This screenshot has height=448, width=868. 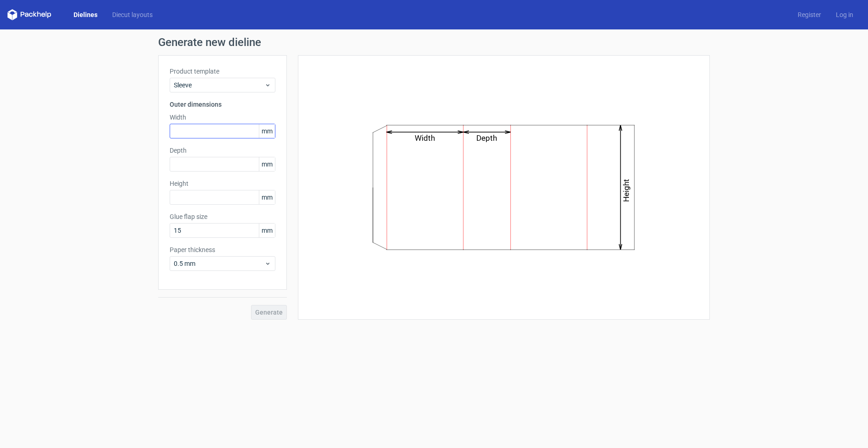 What do you see at coordinates (426, 138) in the screenshot?
I see `text: Width` at bounding box center [426, 138].